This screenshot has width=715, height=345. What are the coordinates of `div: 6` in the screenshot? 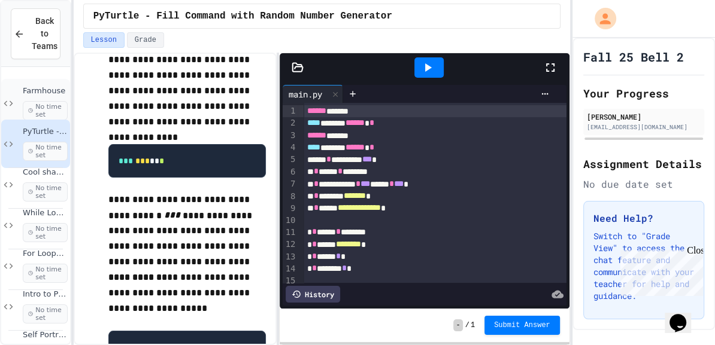 It's located at (290, 172).